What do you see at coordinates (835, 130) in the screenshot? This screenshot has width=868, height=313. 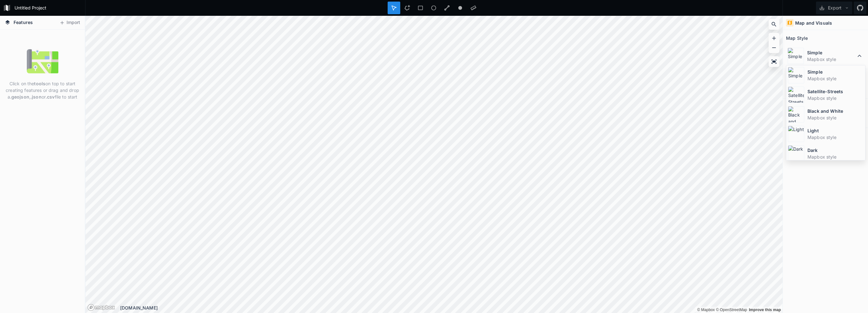 I see `dt: Light` at bounding box center [835, 130].